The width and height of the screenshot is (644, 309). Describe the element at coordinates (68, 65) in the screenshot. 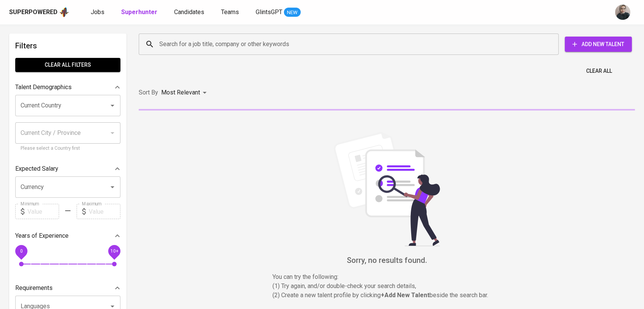

I see `span: Clear All filters` at that location.